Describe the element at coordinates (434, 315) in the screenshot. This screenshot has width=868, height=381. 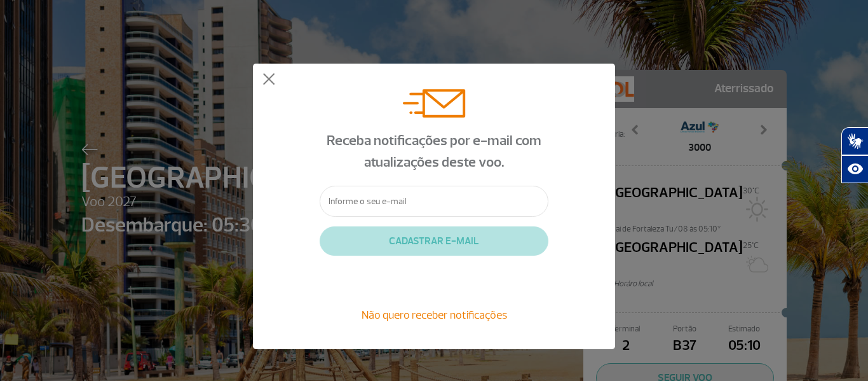
I see `span: Não quero receber notificações` at that location.